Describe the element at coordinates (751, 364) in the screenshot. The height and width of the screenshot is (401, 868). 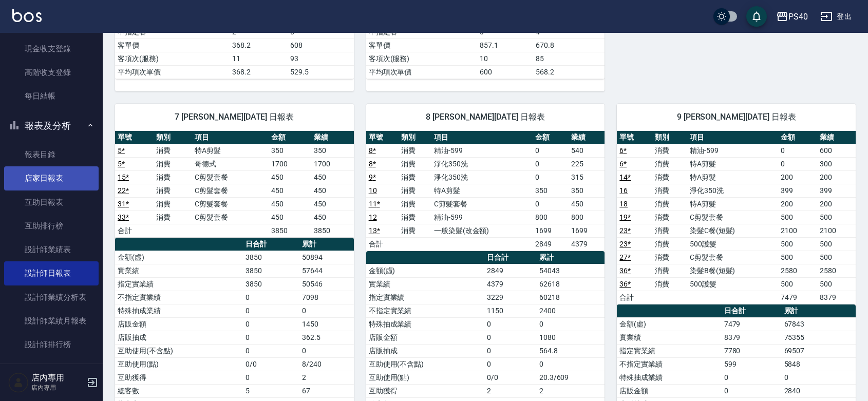
I see `td: 599` at that location.